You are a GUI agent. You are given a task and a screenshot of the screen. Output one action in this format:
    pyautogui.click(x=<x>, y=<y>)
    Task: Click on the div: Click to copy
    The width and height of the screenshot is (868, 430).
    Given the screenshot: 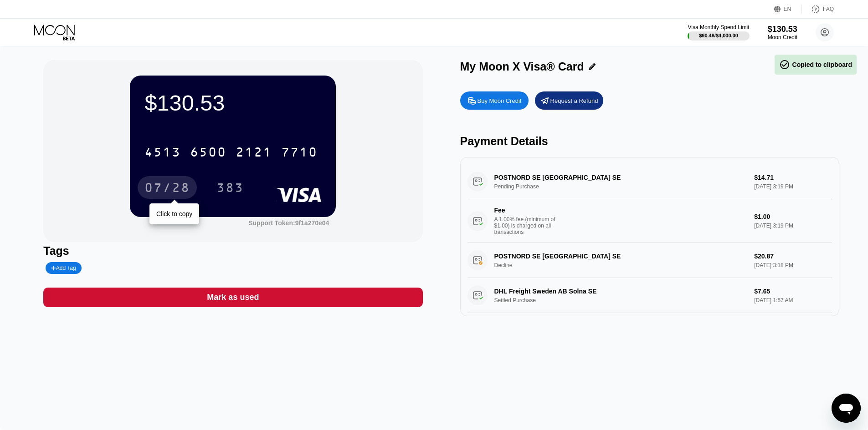 What is the action you would take?
    pyautogui.click(x=174, y=214)
    